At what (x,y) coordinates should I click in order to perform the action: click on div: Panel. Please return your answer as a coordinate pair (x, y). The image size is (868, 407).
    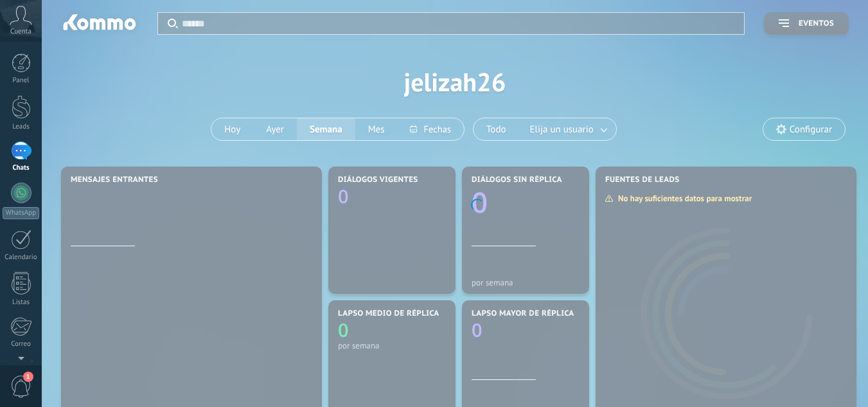
    Looking at the image, I should click on (21, 80).